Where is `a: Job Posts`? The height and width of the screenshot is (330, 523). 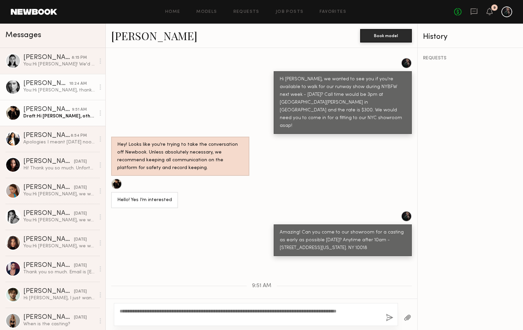 a: Job Posts is located at coordinates (290, 12).